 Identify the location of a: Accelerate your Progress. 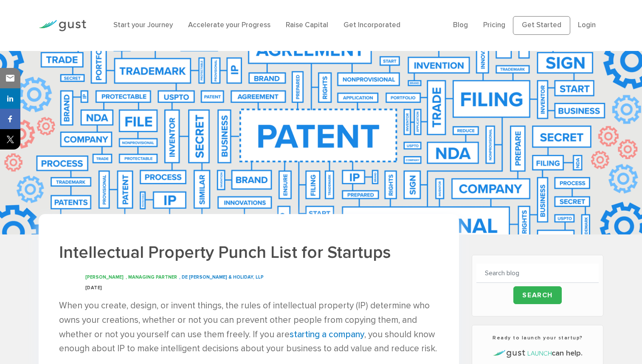
(229, 25).